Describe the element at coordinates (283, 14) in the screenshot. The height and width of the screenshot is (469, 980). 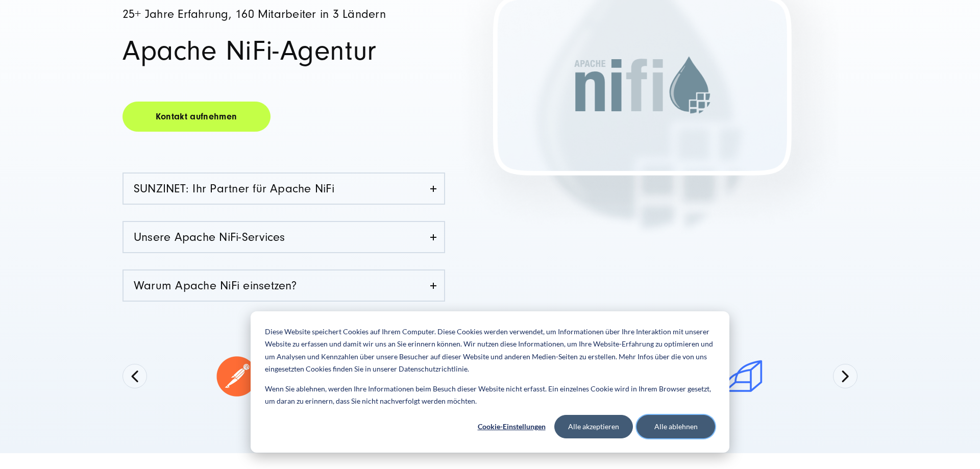
I see `h4: 25+ Jahre Erfahrung, 160 Mitarbeiter in 3 Ländern` at that location.